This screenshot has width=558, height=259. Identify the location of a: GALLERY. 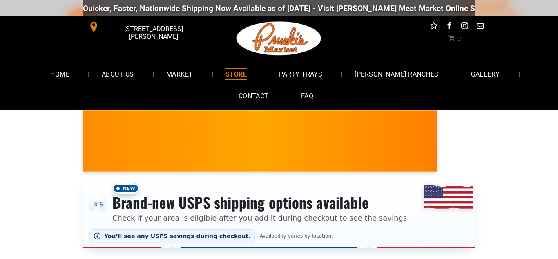
(486, 74).